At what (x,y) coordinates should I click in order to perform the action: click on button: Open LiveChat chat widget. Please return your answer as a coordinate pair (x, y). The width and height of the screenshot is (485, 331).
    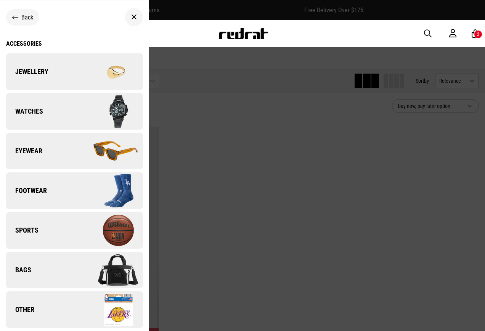
    Looking at the image, I should click on (18, 14).